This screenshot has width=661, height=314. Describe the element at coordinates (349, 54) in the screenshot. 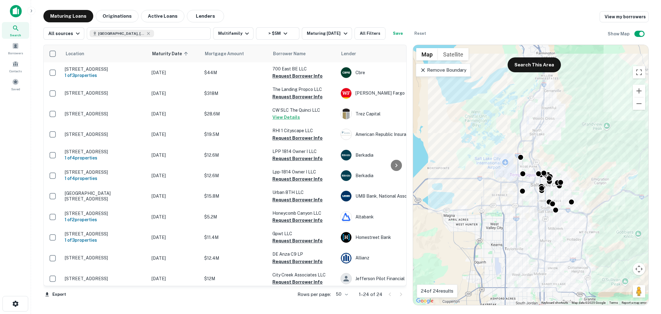

I see `span: Lender` at that location.